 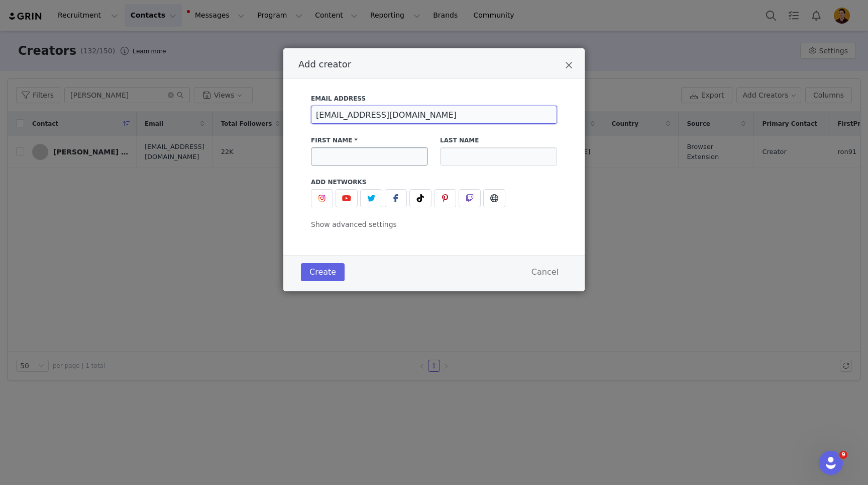 What do you see at coordinates (843, 455) in the screenshot?
I see `span: 9` at bounding box center [843, 455].